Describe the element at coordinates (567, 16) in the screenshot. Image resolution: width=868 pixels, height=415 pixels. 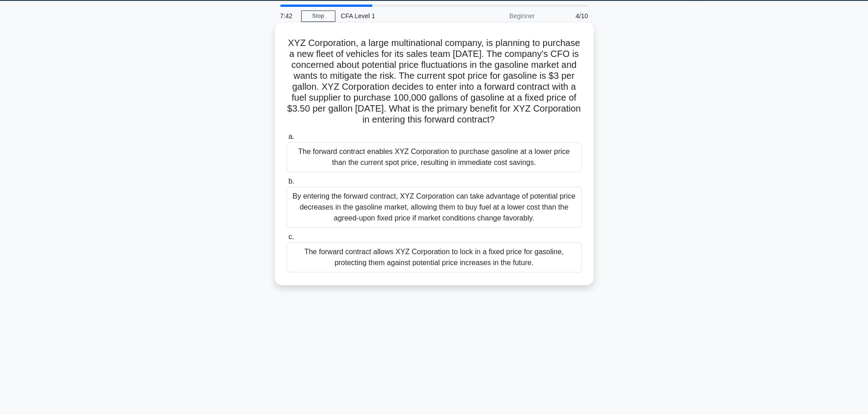
I see `div: 4/10` at that location.